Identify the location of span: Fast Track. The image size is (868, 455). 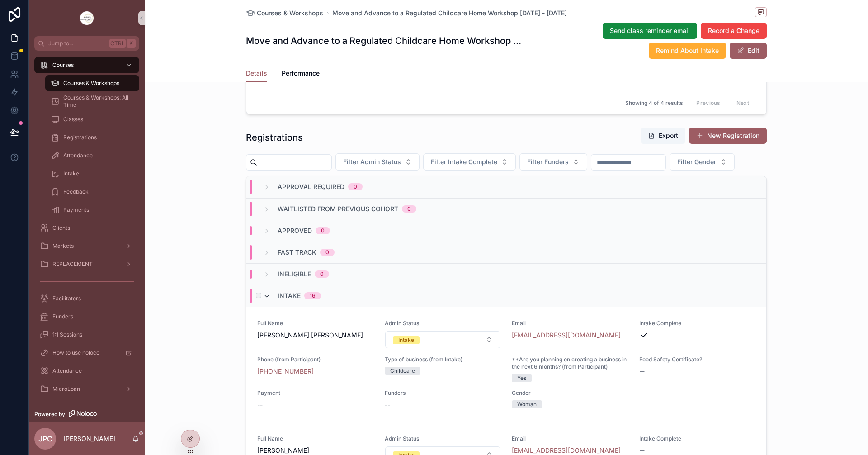
(298, 252).